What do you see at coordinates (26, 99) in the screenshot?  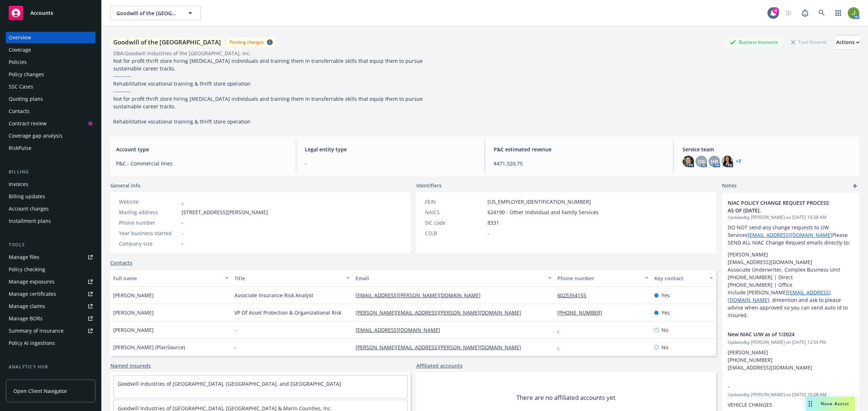 I see `div: Quoting plans` at bounding box center [26, 99].